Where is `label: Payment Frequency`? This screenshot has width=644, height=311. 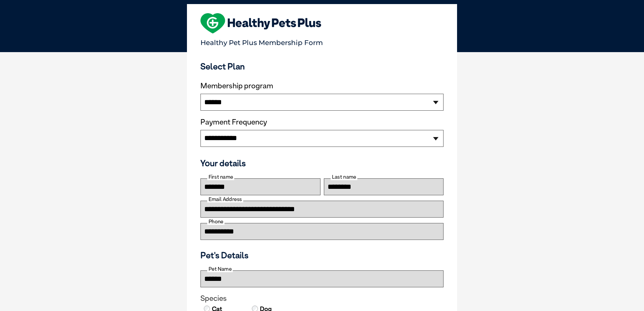
label: Payment Frequency is located at coordinates (233, 122).